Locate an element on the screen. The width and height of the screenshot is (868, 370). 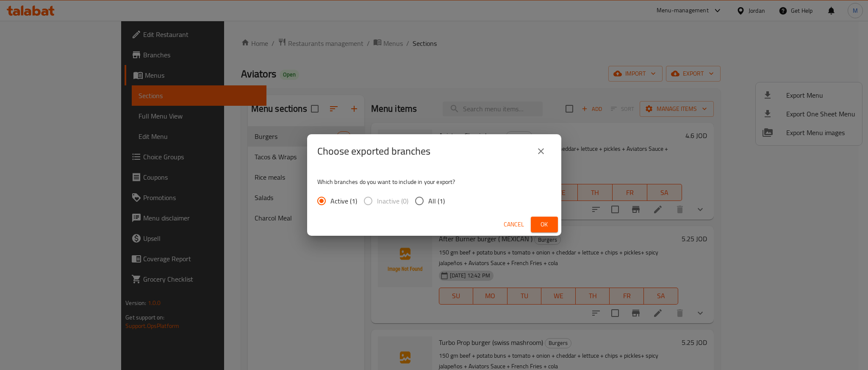
button: Cancel is located at coordinates (514, 224).